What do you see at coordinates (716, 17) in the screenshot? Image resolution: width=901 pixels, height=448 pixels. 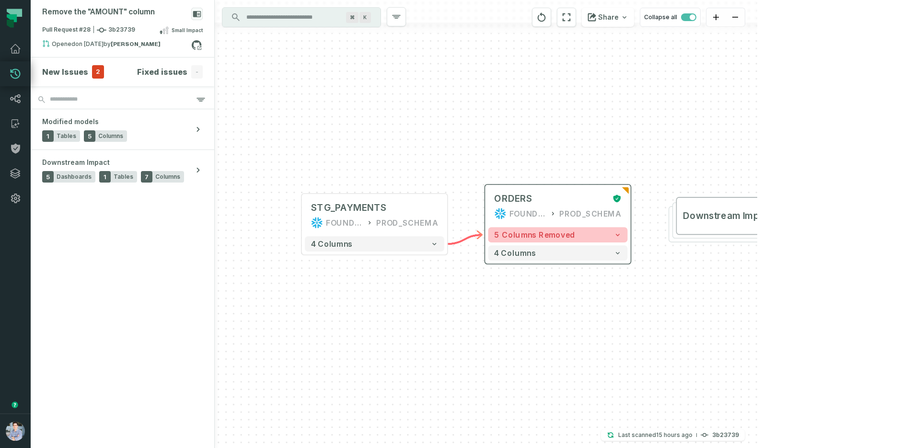 I see `button: zoom in` at bounding box center [716, 17].